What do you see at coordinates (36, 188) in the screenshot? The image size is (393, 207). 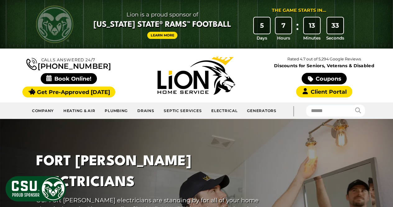 I see `img: CSU Sponsor Badge` at bounding box center [36, 188].